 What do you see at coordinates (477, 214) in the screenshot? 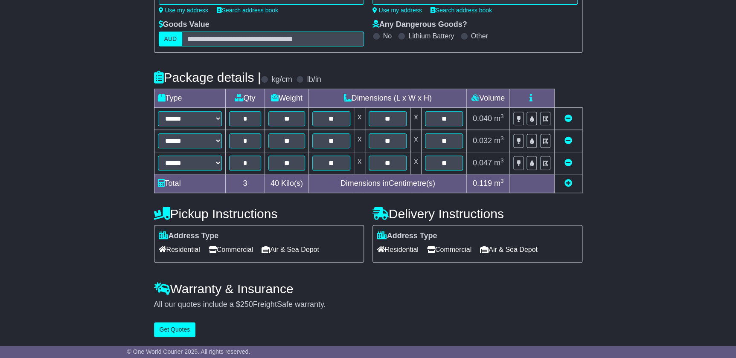
I see `h4: Delivery Instructions` at bounding box center [477, 214].